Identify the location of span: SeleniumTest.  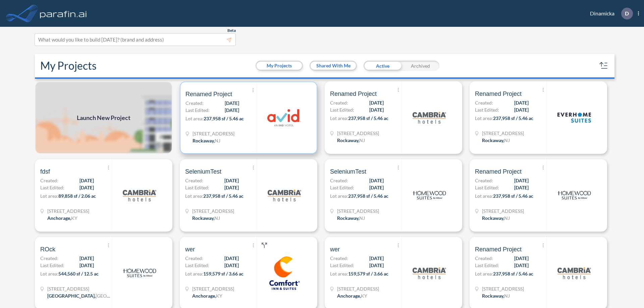
(203, 172).